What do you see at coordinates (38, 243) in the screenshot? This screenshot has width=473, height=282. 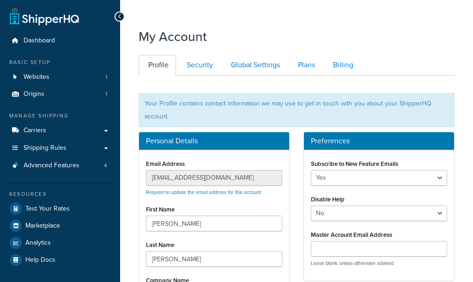 I see `span: Analytics` at bounding box center [38, 243].